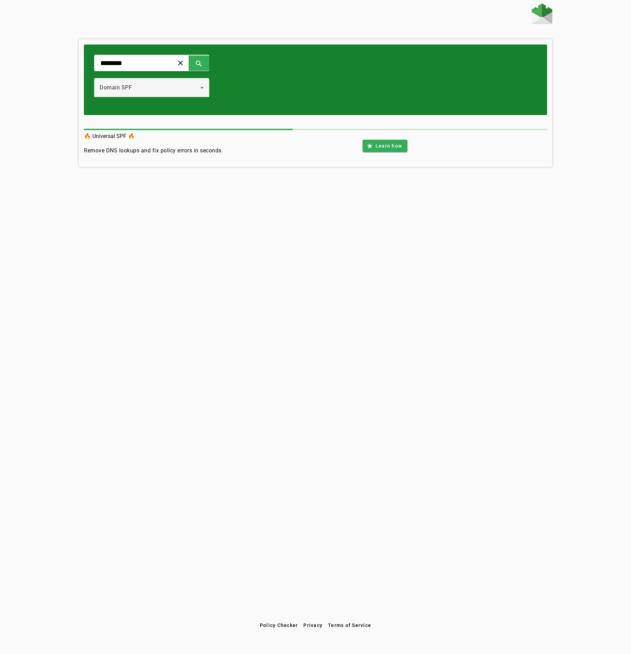 This screenshot has width=631, height=654. I want to click on button: Learn how, so click(385, 146).